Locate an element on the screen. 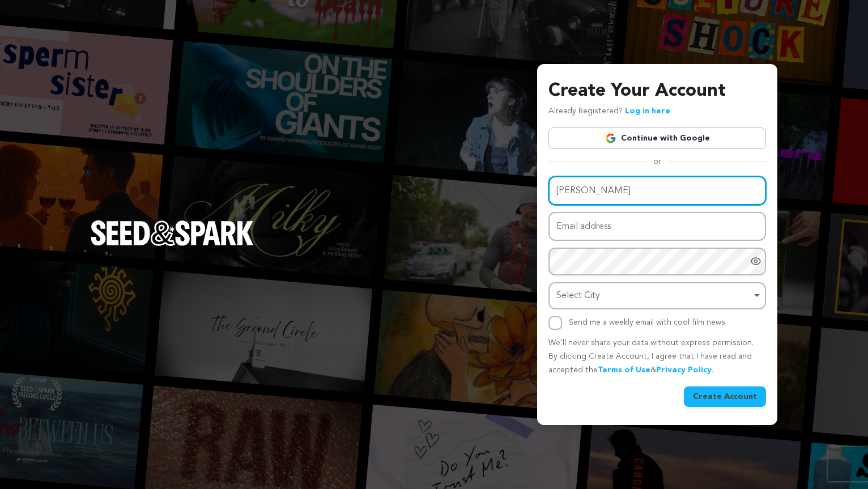 The width and height of the screenshot is (868, 489). a: Log in here is located at coordinates (647, 111).